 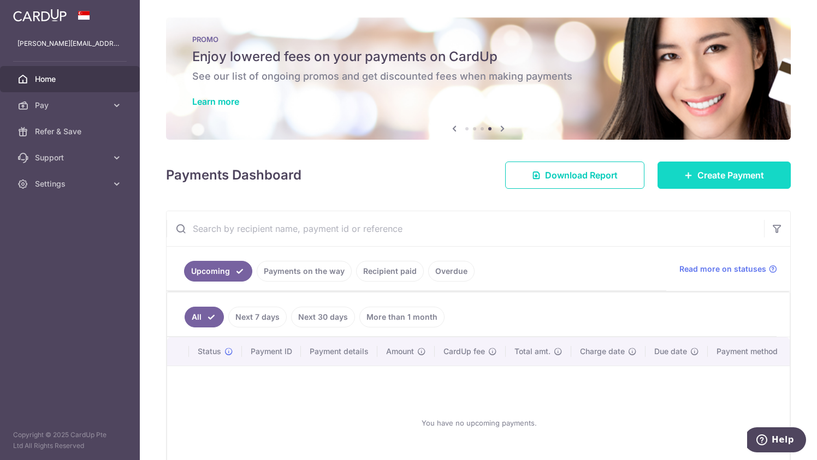 I want to click on span: Amount, so click(x=400, y=352).